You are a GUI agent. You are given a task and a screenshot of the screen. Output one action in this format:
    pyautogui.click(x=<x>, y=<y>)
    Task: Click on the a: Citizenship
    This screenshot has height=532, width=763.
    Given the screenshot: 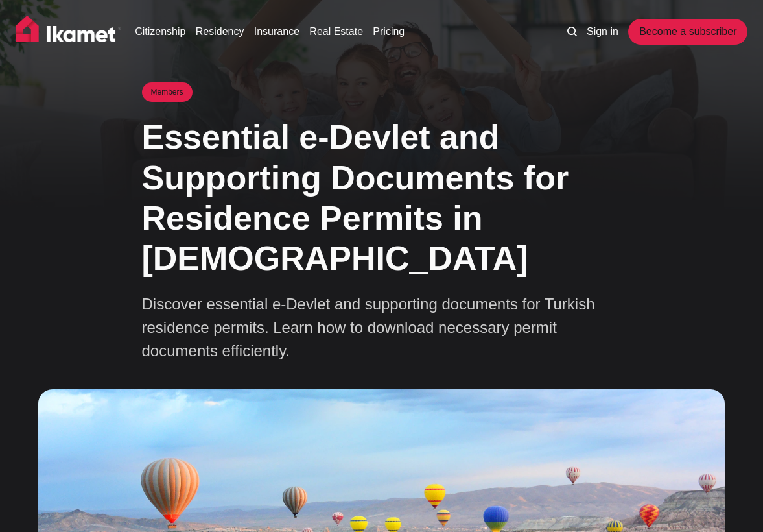 What is the action you would take?
    pyautogui.click(x=160, y=31)
    